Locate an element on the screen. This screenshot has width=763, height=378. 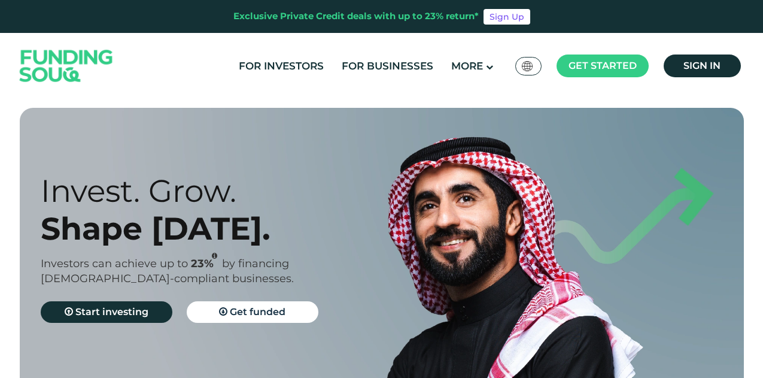
span: Get started is located at coordinates (603, 65).